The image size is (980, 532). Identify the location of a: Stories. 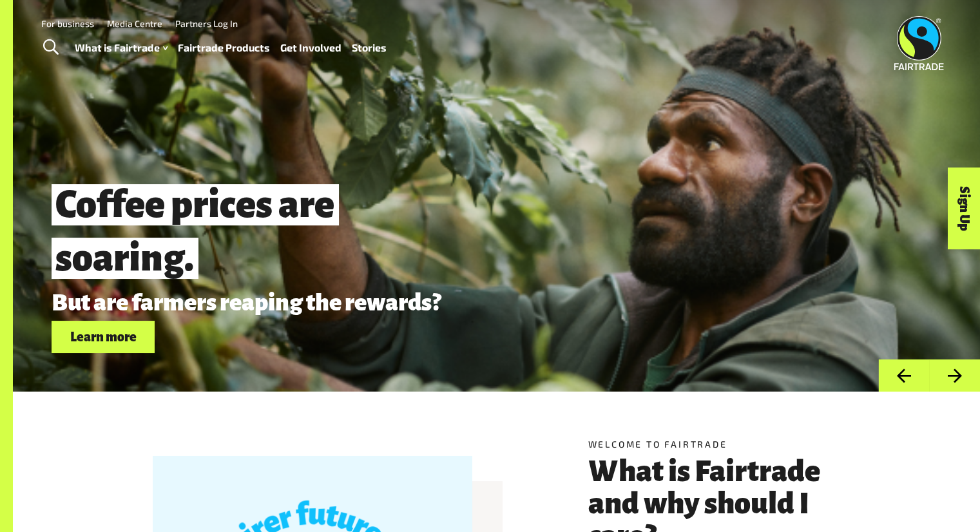
(369, 48).